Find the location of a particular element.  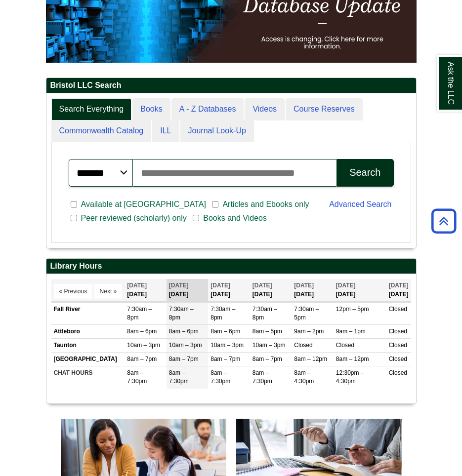

a: Course Reserves is located at coordinates (324, 109).